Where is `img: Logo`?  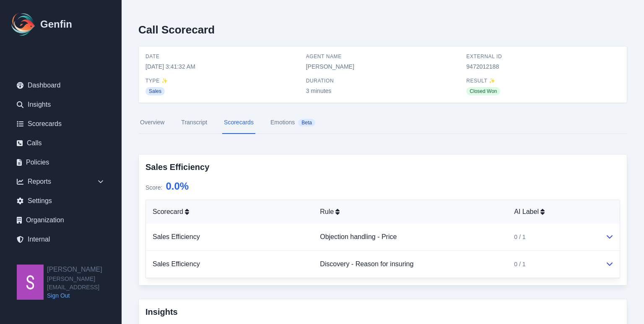
img: Logo is located at coordinates (23, 24).